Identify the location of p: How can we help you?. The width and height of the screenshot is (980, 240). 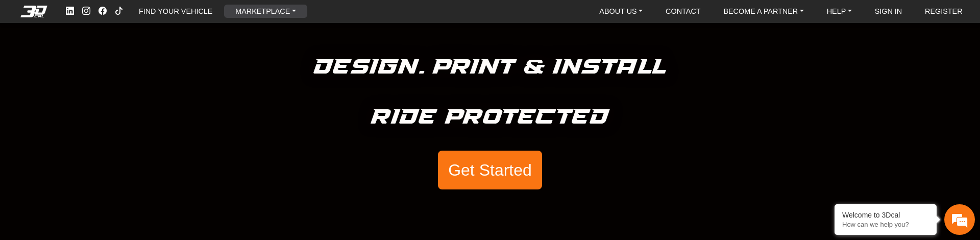
(885, 224).